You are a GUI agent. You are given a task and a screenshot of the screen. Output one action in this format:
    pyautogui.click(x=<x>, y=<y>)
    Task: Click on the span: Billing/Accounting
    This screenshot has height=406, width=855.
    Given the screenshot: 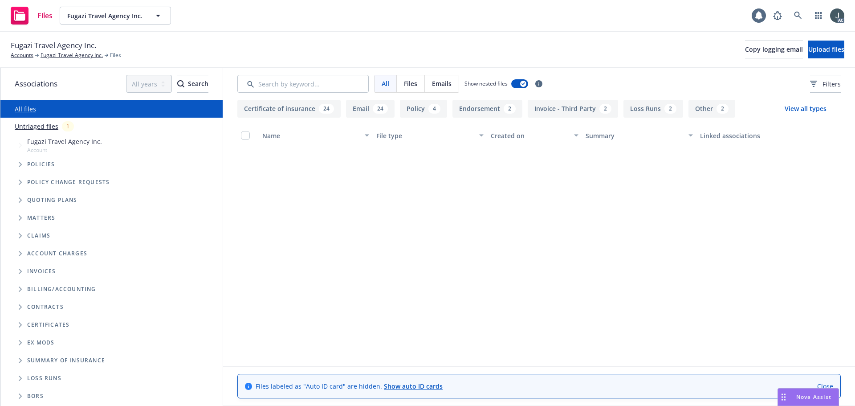 What is the action you would take?
    pyautogui.click(x=61, y=289)
    